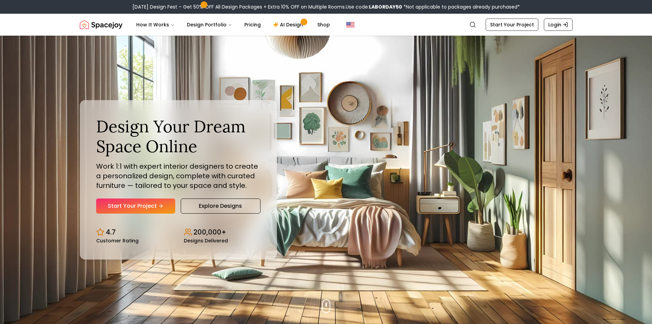 Image resolution: width=652 pixels, height=324 pixels. Describe the element at coordinates (111, 232) in the screenshot. I see `p: 4.7` at that location.